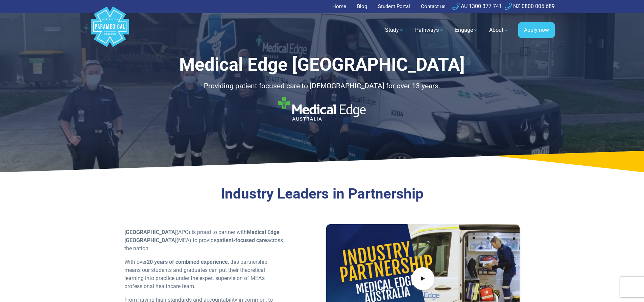  Describe the element at coordinates (499, 30) in the screenshot. I see `a: About` at that location.